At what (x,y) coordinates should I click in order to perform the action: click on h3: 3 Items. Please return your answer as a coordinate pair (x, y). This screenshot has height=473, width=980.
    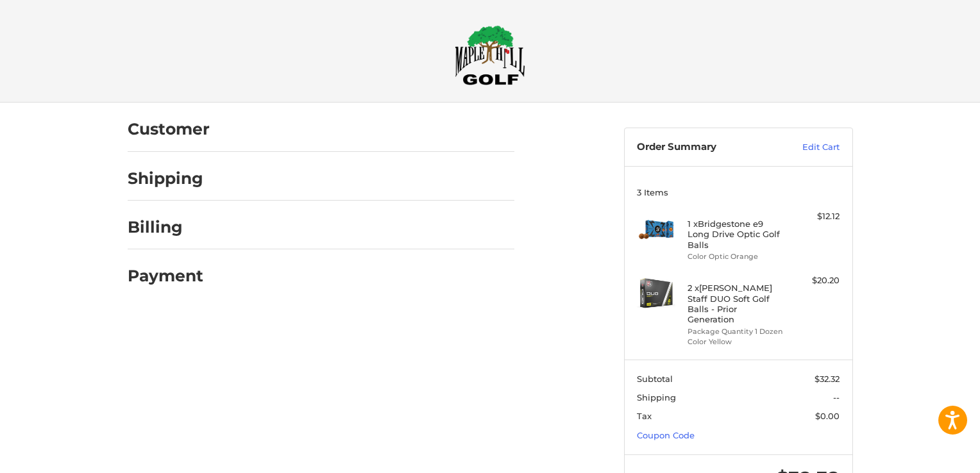
    Looking at the image, I should click on (738, 192).